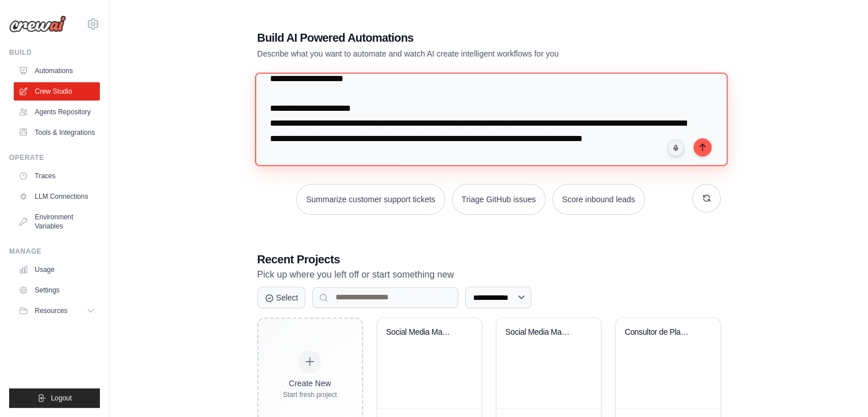 Image resolution: width=868 pixels, height=417 pixels. What do you see at coordinates (706, 198) in the screenshot?
I see `button: Get new suggestions` at bounding box center [706, 198].